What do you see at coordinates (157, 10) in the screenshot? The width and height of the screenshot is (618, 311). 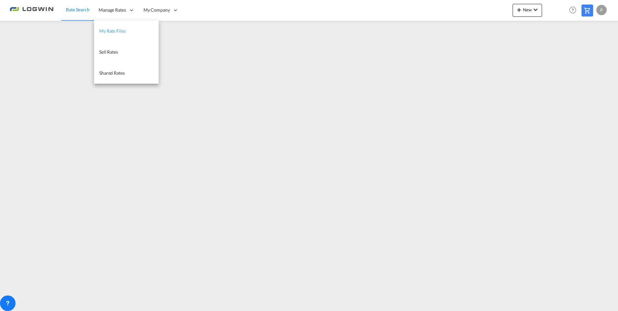 I see `span: My Company` at bounding box center [157, 10].